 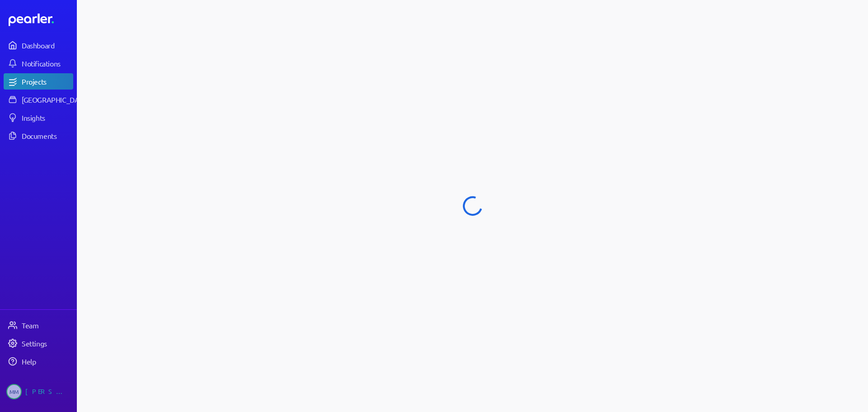 I want to click on div: Help, so click(x=47, y=362).